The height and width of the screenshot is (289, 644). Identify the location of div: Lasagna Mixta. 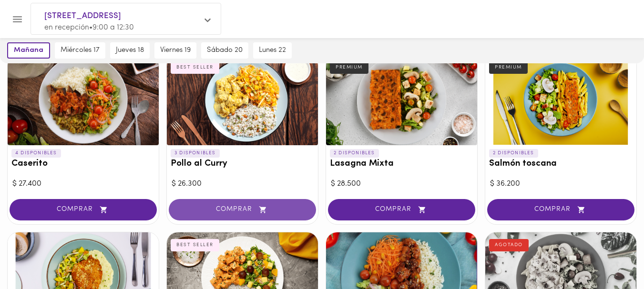
(401, 100).